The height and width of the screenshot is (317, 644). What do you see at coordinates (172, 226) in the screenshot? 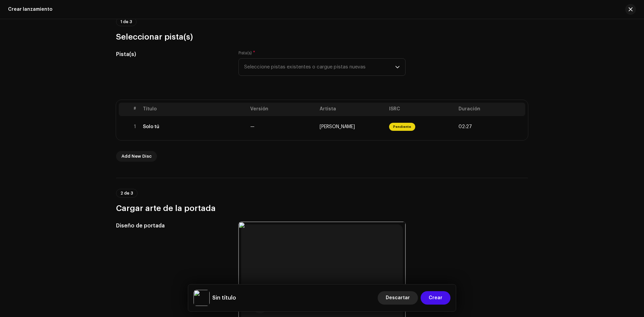
I see `h5: Diseño de portada` at bounding box center [172, 226].